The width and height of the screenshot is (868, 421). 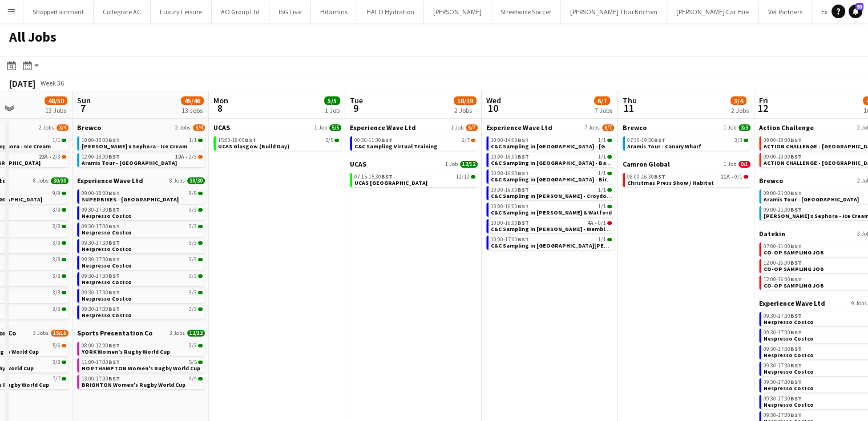 What do you see at coordinates (240, 11) in the screenshot?
I see `button: AO Group Ltd` at bounding box center [240, 11].